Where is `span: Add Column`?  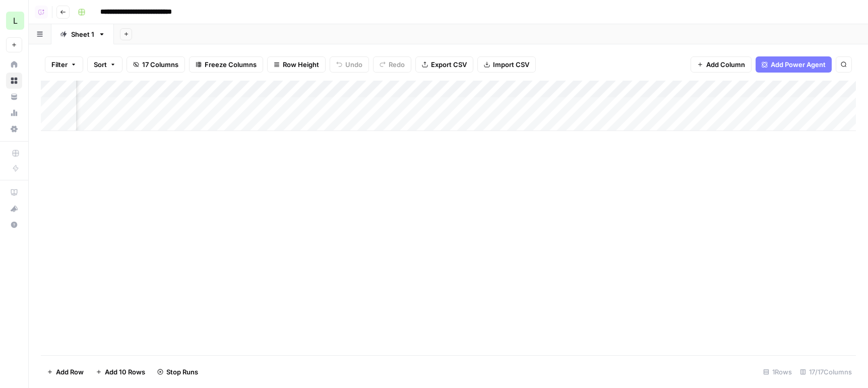 span: Add Column is located at coordinates (726, 65).